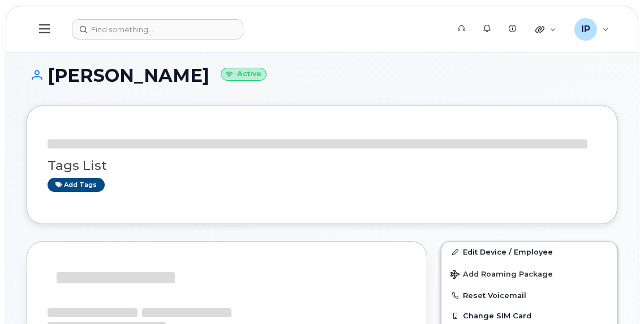  Describe the element at coordinates (244, 74) in the screenshot. I see `small: Active` at that location.